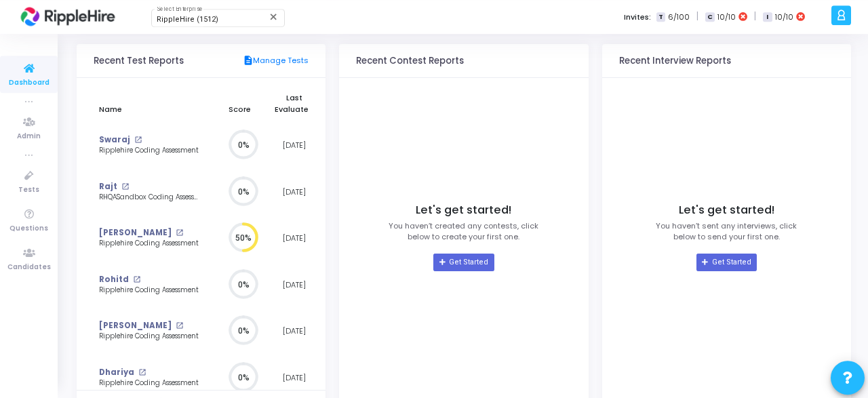 The height and width of the screenshot is (398, 868). Describe the element at coordinates (710, 17) in the screenshot. I see `span: C` at that location.